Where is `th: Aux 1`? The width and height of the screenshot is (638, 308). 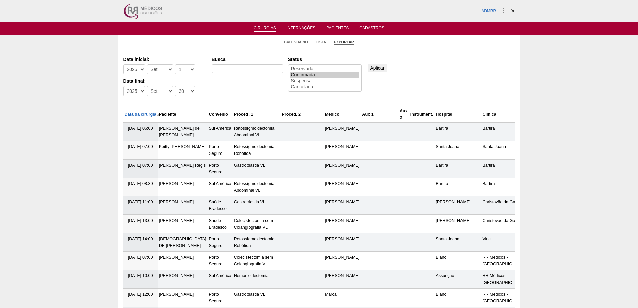 th: Aux 1 is located at coordinates (380, 114).